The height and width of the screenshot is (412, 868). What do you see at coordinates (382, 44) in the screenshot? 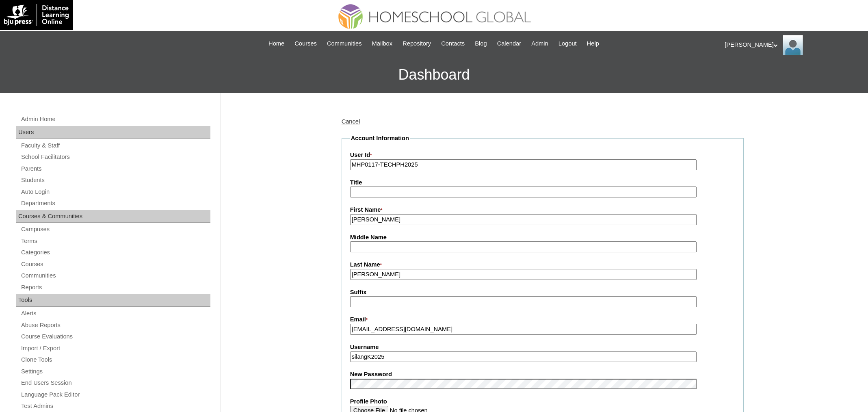
I see `span: Mailbox` at bounding box center [382, 44].